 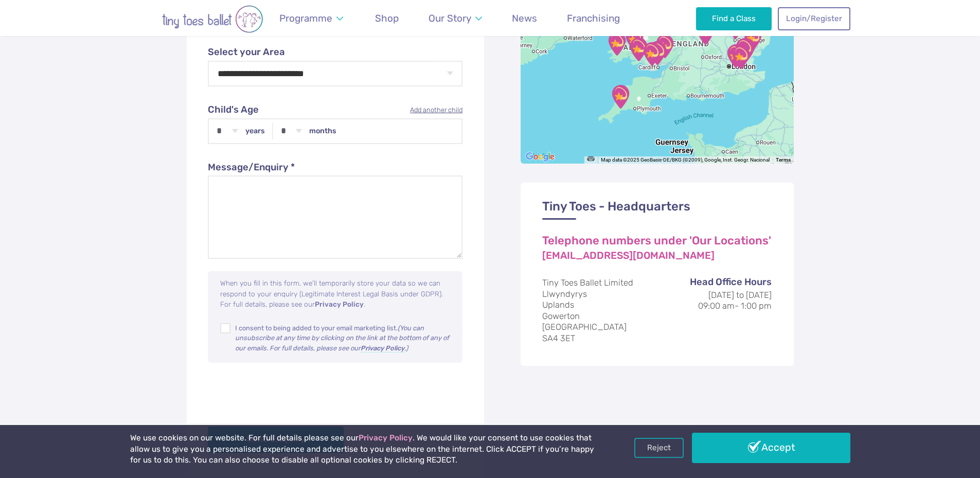 What do you see at coordinates (657, 241) in the screenshot?
I see `a: Telephone numbers under 'Our Locations'` at bounding box center [657, 241].